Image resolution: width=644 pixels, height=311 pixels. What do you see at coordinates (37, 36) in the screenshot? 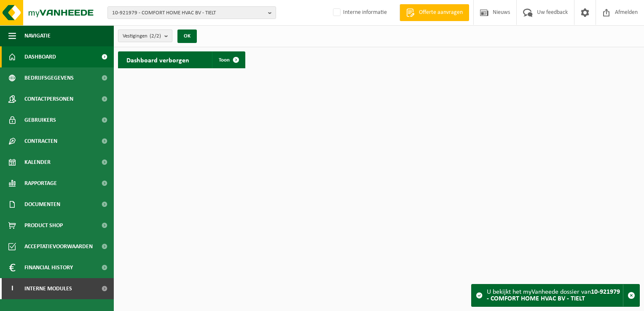
I see `span: Navigatie` at bounding box center [37, 36].